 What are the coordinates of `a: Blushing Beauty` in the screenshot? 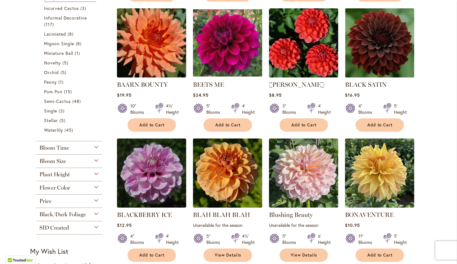 It's located at (303, 206).